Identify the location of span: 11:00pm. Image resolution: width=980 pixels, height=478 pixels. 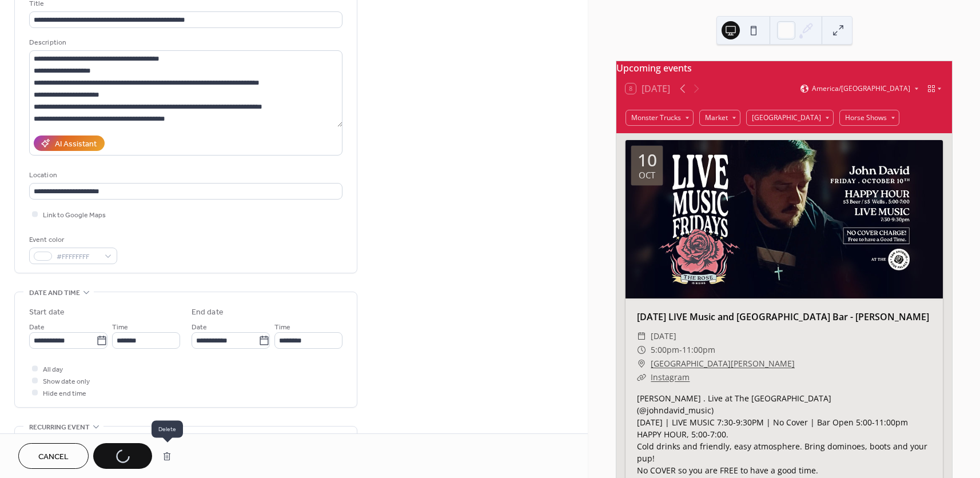
(699, 350).